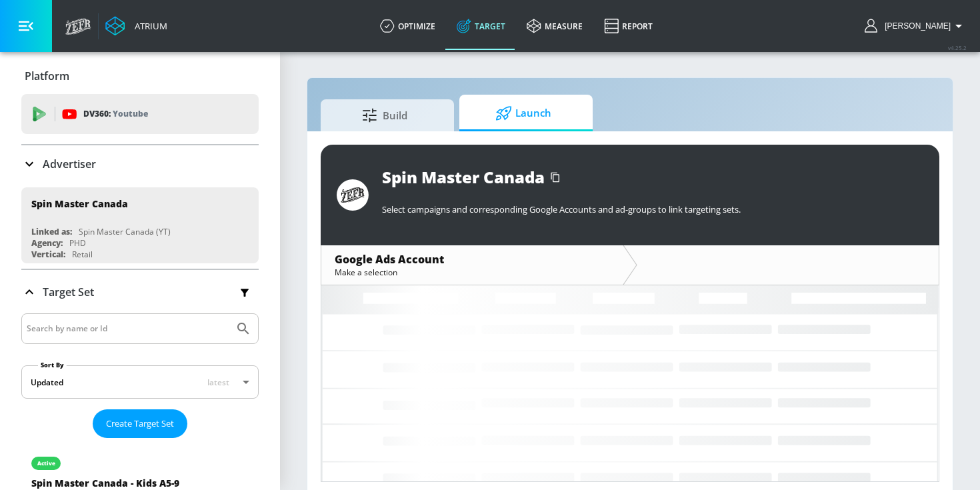 This screenshot has width=980, height=490. What do you see at coordinates (140, 164) in the screenshot?
I see `div: Advertiser` at bounding box center [140, 164].